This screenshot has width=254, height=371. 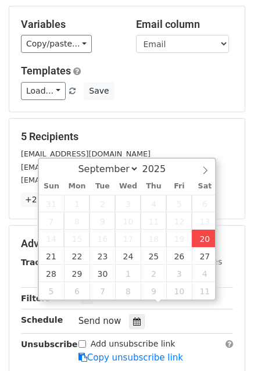 What do you see at coordinates (185, 24) in the screenshot?
I see `h5: Email column` at bounding box center [185, 24].